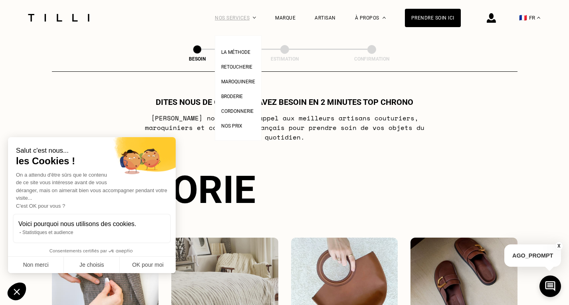 The width and height of the screenshot is (569, 305). Describe the element at coordinates (533, 256) in the screenshot. I see `p: AGO_PROMPT` at that location.